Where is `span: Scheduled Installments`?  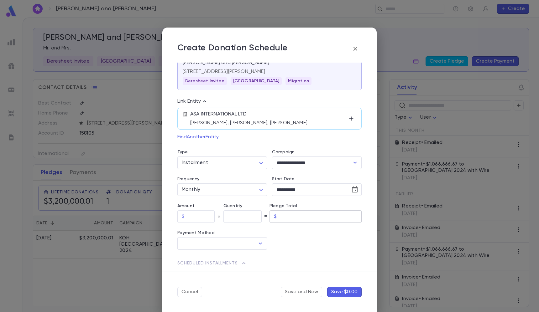
span: Scheduled Installments is located at coordinates (212, 264).